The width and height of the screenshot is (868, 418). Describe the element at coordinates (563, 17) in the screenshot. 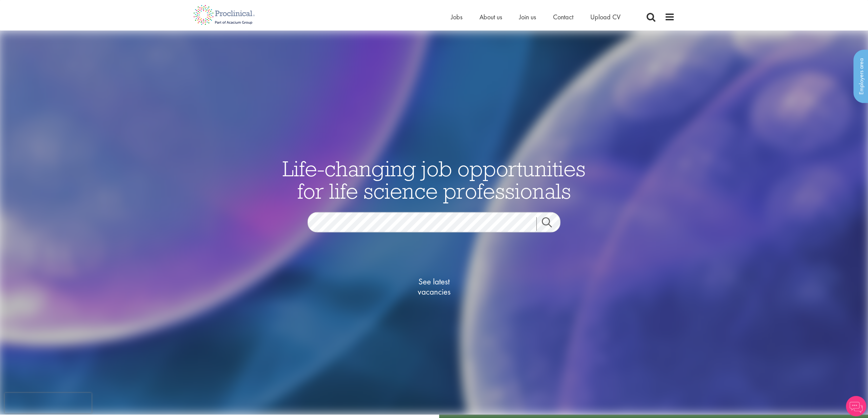

I see `span: Contact` at that location.